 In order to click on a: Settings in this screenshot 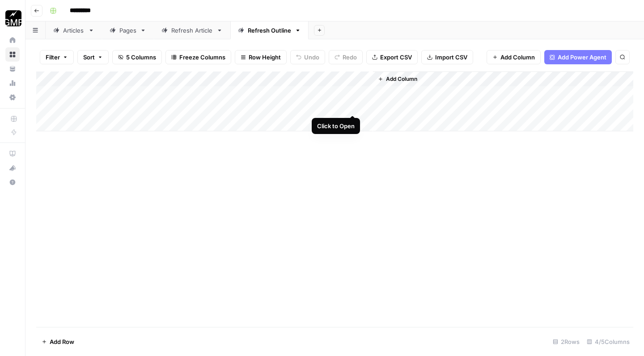, I will do `click(13, 98)`.